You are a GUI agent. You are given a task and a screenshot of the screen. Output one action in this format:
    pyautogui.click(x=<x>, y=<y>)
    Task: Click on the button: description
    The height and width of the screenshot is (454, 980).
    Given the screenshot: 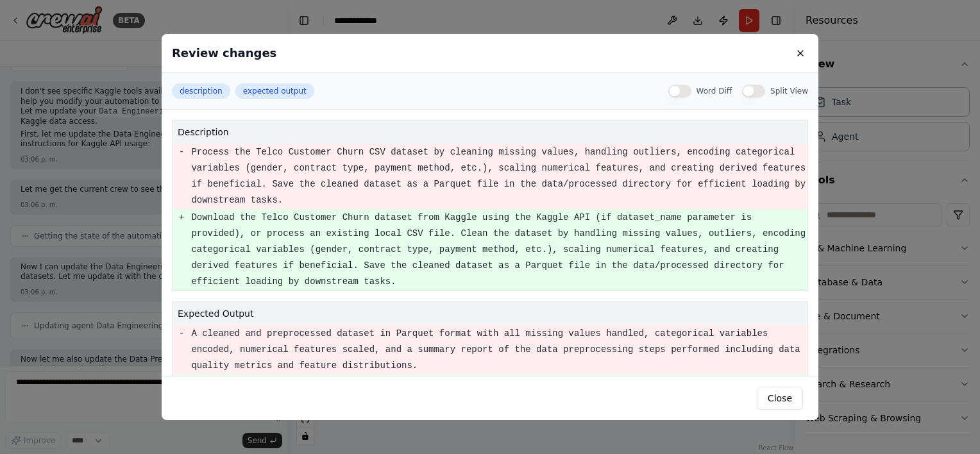 What is the action you would take?
    pyautogui.click(x=201, y=91)
    